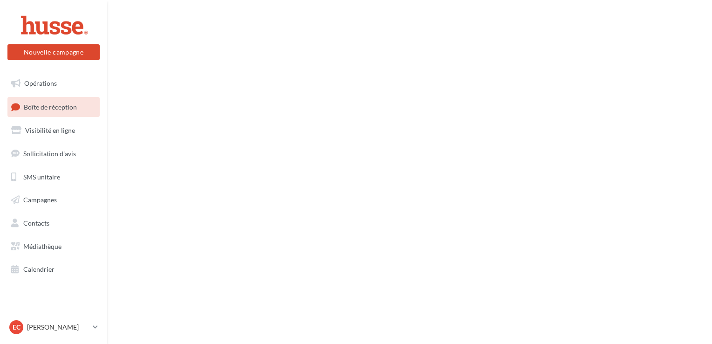 This screenshot has height=344, width=712. Describe the element at coordinates (41, 176) in the screenshot. I see `span: SMS unitaire` at that location.